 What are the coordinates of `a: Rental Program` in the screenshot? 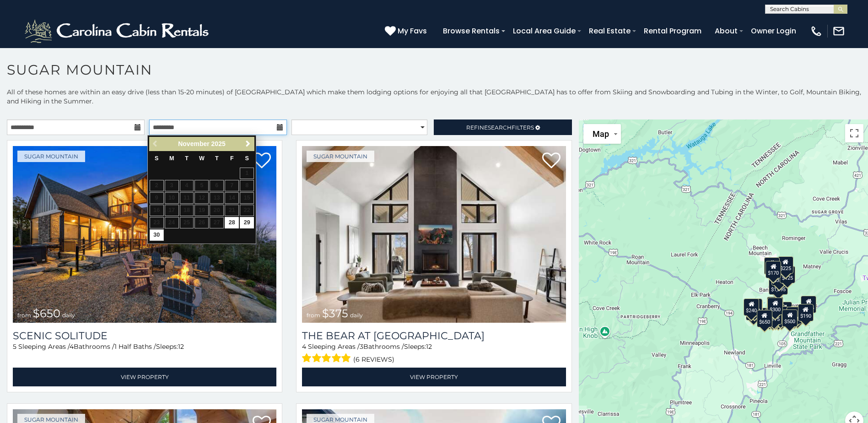 It's located at (673, 31).